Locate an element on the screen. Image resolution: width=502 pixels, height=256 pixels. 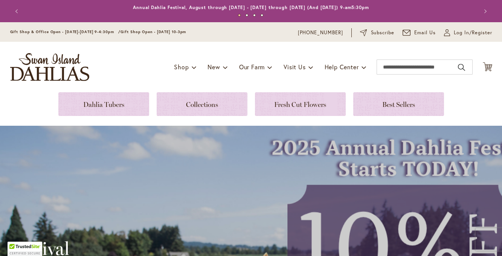
button: 4 of 4 is located at coordinates (262, 15).